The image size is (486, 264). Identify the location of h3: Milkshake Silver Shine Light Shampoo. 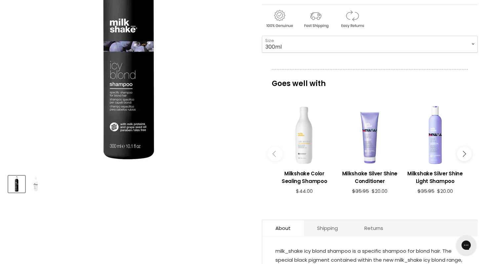
(435, 177).